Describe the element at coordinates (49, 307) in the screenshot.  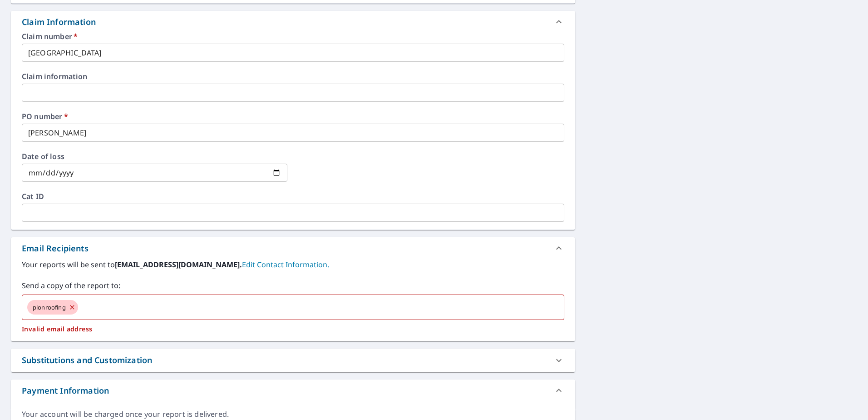
I see `span: pionroofing` at that location.